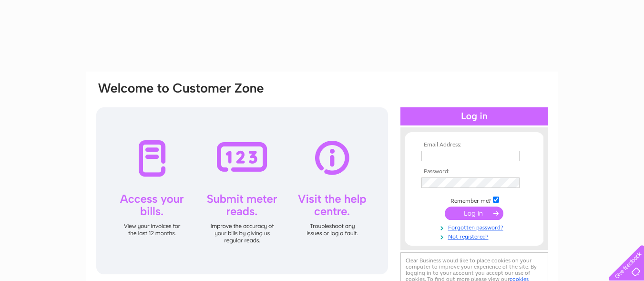  I want to click on th: Password:, so click(474, 172).